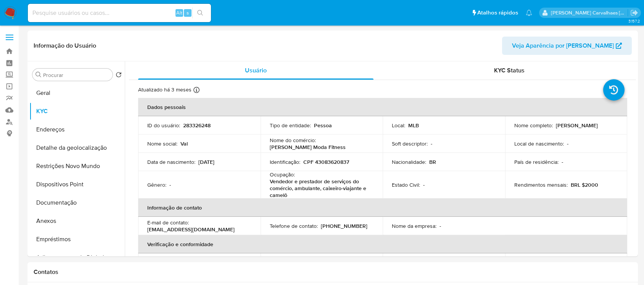  Describe the element at coordinates (77, 239) in the screenshot. I see `button: Empréstimos` at that location.